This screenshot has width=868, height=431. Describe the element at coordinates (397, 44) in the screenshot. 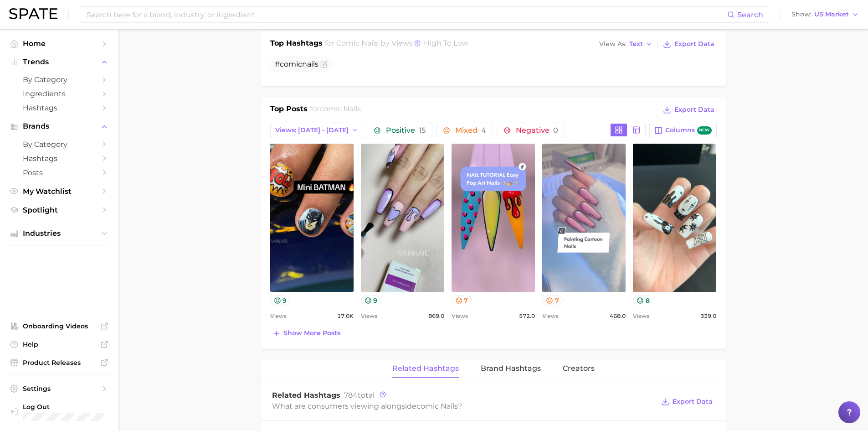

I see `h2: for by Views` at that location.